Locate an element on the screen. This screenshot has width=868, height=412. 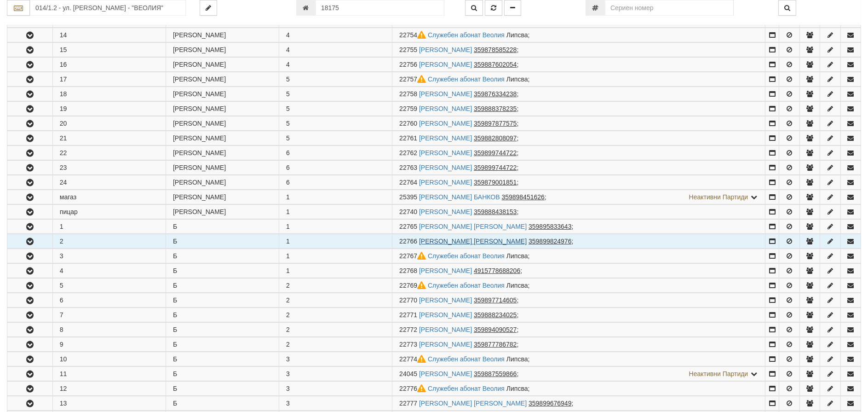
tcxspan: Call 359897877575 via 3CX is located at coordinates (495, 124).